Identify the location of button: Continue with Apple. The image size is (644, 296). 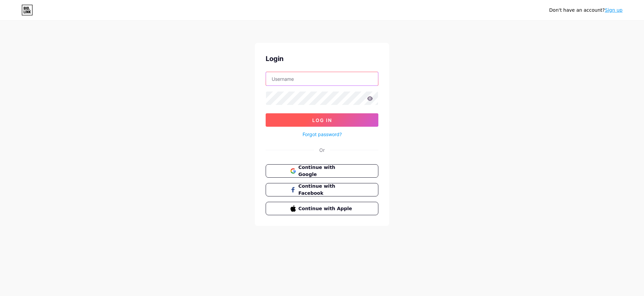
(322, 208).